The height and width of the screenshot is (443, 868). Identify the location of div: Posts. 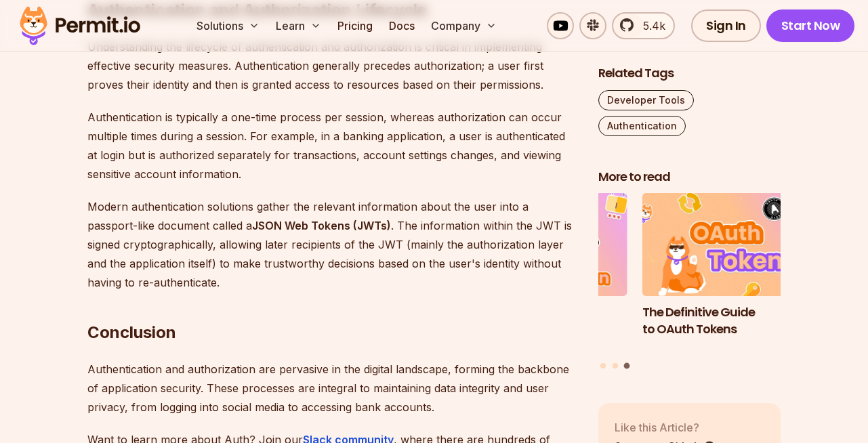
(689, 283).